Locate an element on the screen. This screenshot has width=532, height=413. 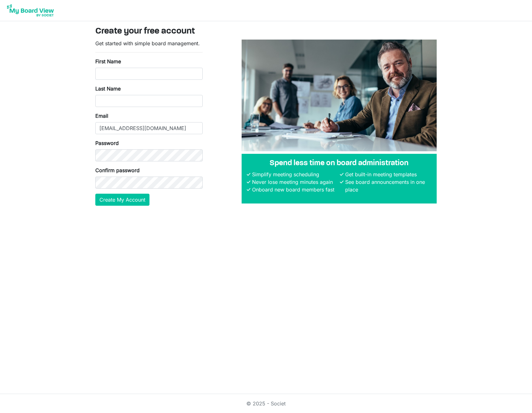
label: Password is located at coordinates (107, 143).